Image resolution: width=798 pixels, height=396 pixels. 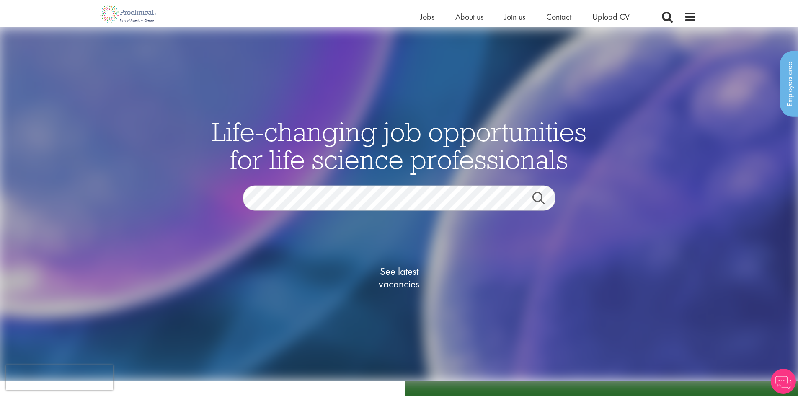 I want to click on span: Join us, so click(x=515, y=17).